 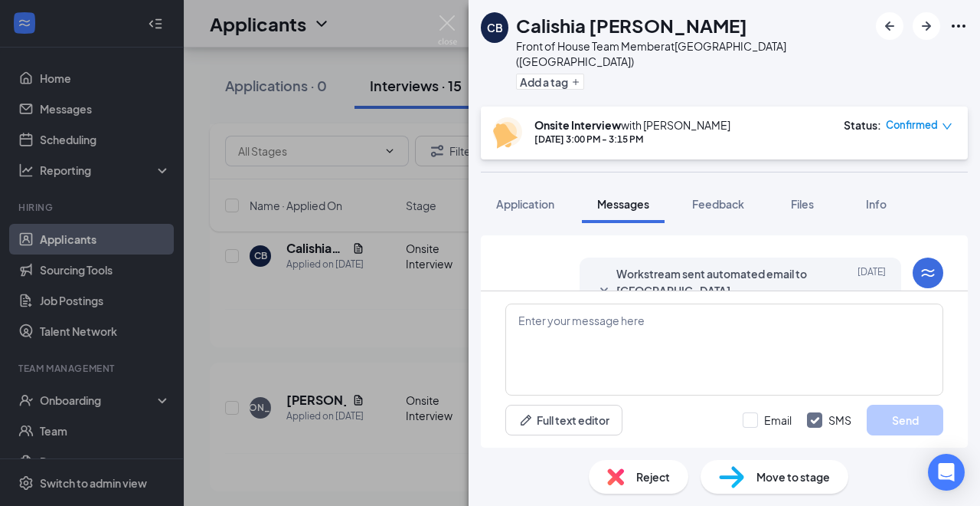 I want to click on div: CB, so click(x=495, y=28).